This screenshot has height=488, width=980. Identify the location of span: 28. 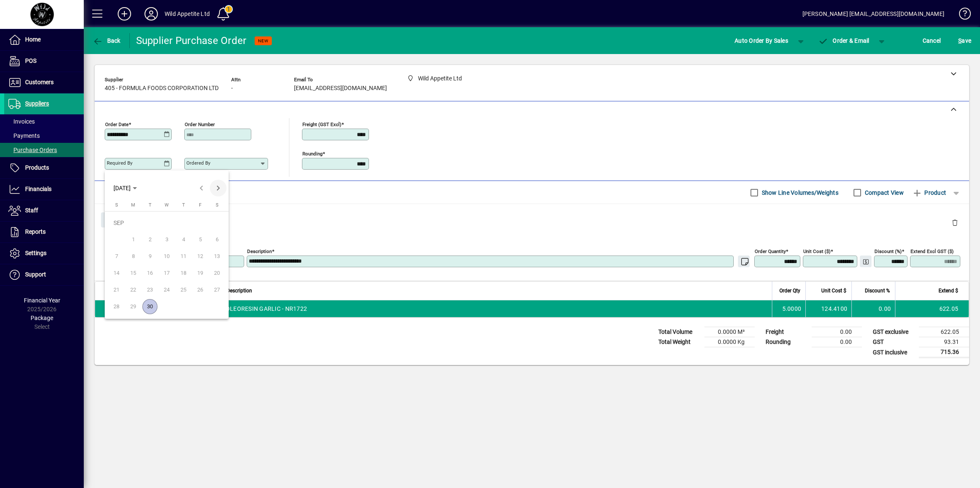
(117, 306).